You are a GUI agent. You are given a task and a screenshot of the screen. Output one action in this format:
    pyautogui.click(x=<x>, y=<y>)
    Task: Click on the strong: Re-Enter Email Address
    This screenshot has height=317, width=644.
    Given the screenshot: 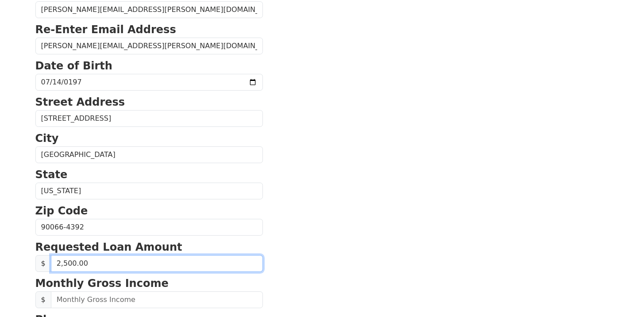 What is the action you would take?
    pyautogui.click(x=106, y=29)
    